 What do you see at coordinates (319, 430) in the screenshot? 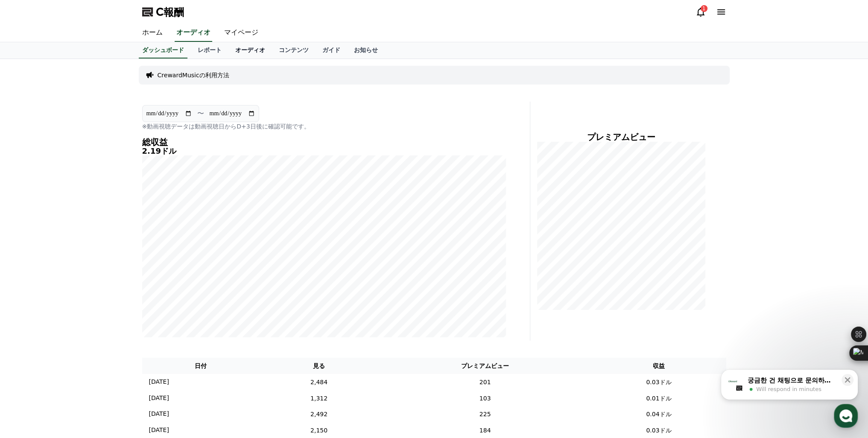
I see `font: 2,150` at bounding box center [319, 430].